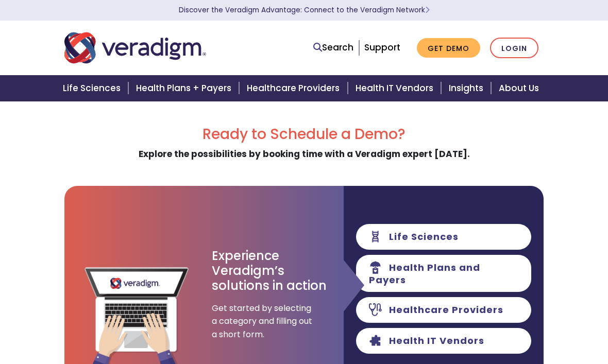  What do you see at coordinates (304, 134) in the screenshot?
I see `h2: Ready to Schedule a Demo?` at bounding box center [304, 134].